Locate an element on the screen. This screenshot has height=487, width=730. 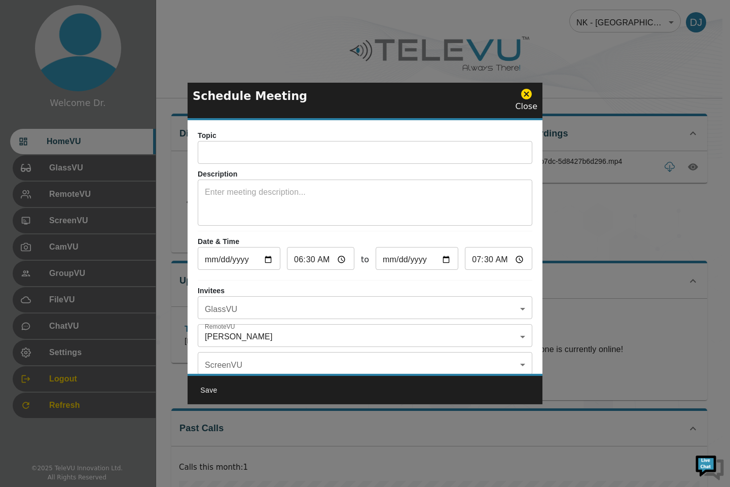
p: Invitees is located at coordinates (365, 291).